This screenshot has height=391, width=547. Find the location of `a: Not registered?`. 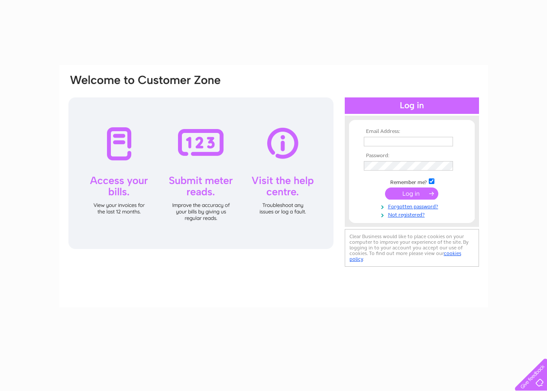

a: Not registered? is located at coordinates (413, 214).